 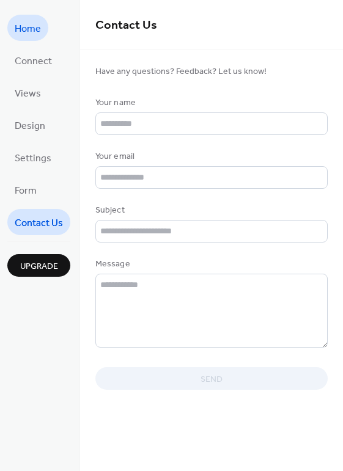 I want to click on div: Message, so click(x=210, y=264).